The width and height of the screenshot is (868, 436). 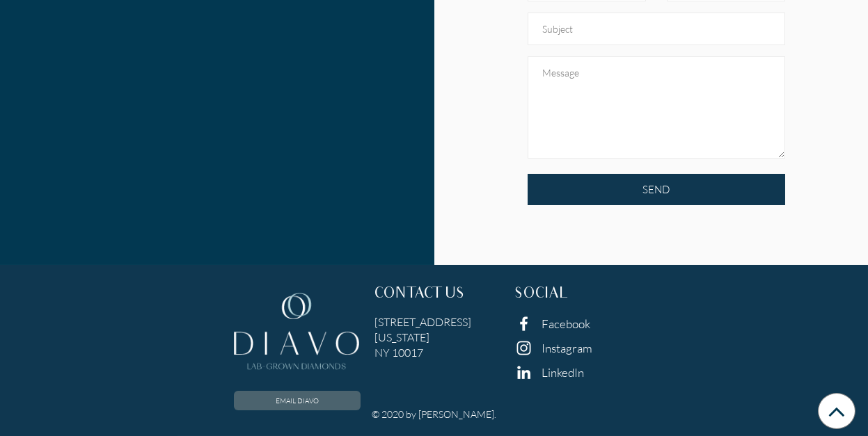 I want to click on a: LinkedIn, so click(x=562, y=372).